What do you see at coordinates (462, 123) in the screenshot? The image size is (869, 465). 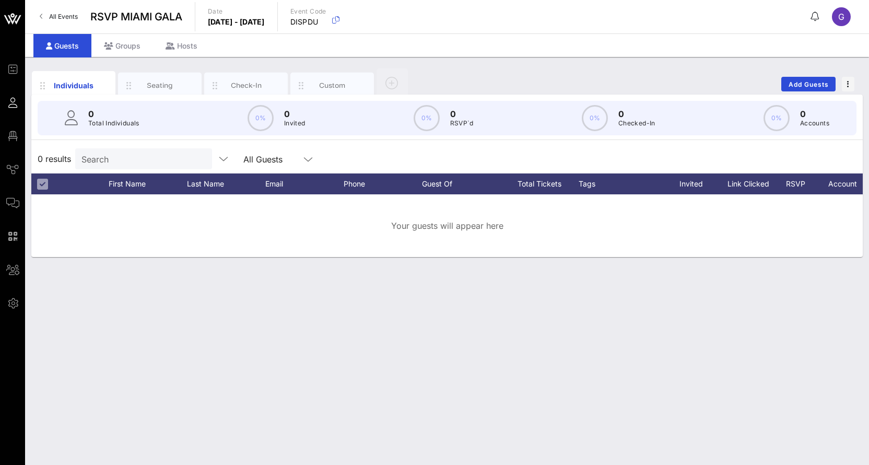 I see `p: RSVP`d` at bounding box center [462, 123].